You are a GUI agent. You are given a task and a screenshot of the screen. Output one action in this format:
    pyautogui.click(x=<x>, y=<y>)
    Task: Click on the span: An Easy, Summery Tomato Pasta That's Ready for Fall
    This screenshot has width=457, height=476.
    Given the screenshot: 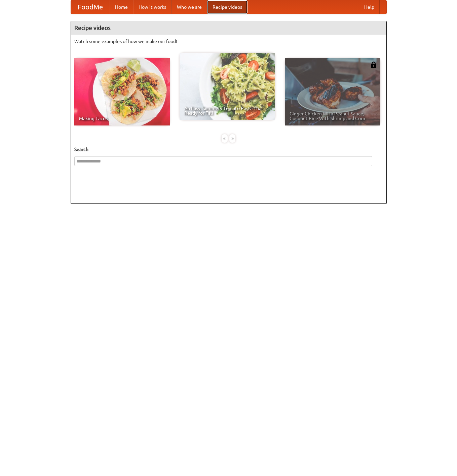 What is the action you would take?
    pyautogui.click(x=227, y=111)
    